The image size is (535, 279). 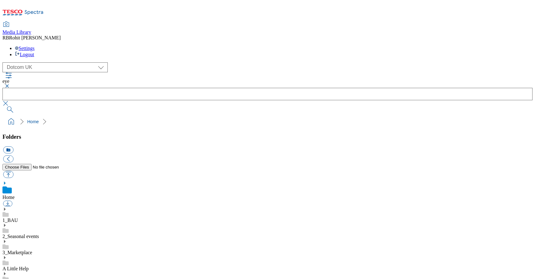 What do you see at coordinates (24, 54) in the screenshot?
I see `a: Logout` at bounding box center [24, 54].